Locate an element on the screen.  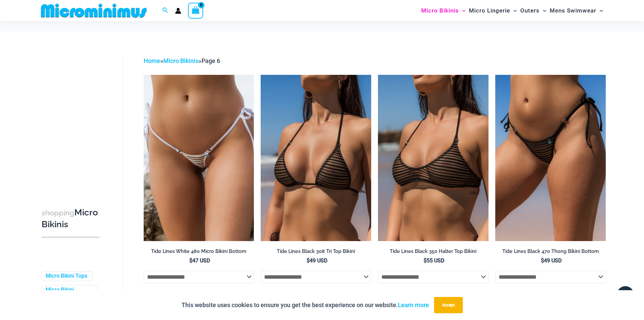
p: This website uses cookies to ensure you get the best experience on our website. is located at coordinates (305, 305).